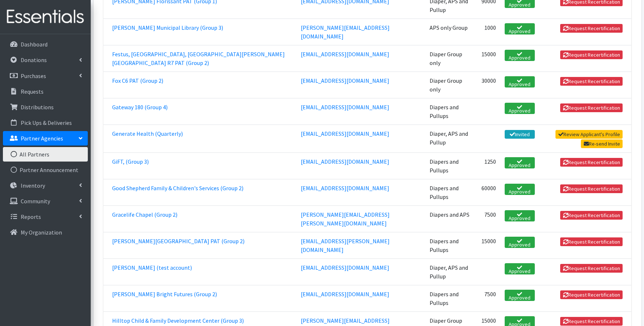  What do you see at coordinates (177, 188) in the screenshot?
I see `a: Good Shepherd Family & Children's Services (Group 2)` at bounding box center [177, 188].